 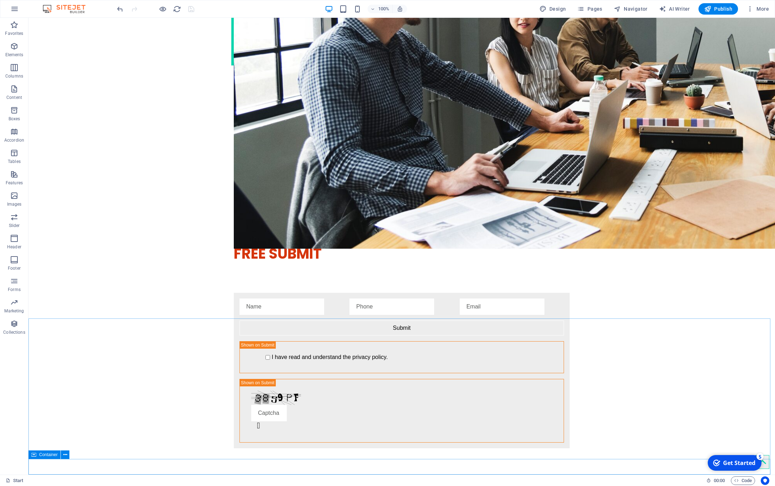 What do you see at coordinates (14, 33) in the screenshot?
I see `p: Favorites` at bounding box center [14, 33].